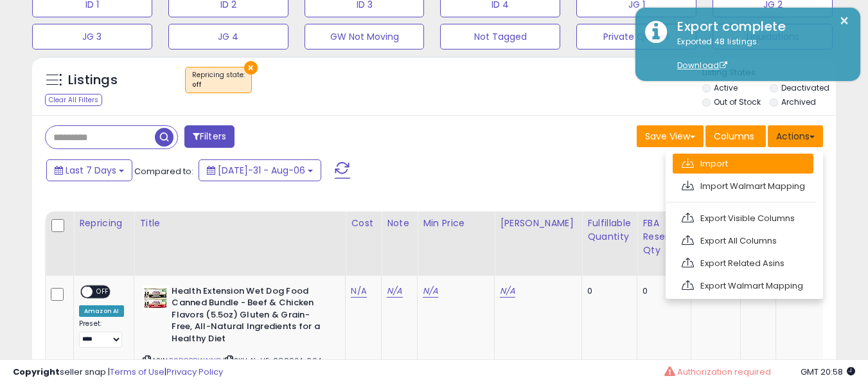 The image size is (868, 385). I want to click on a: Download, so click(702, 65).